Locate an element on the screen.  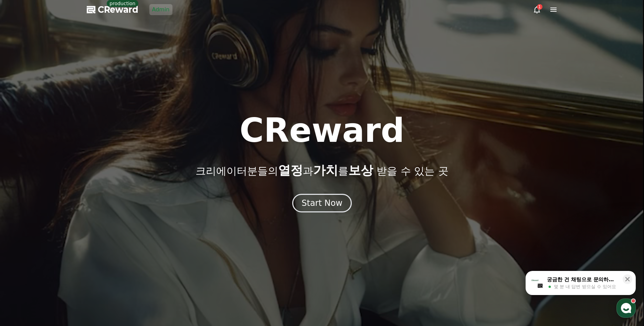
h1: CReward is located at coordinates (322, 130).